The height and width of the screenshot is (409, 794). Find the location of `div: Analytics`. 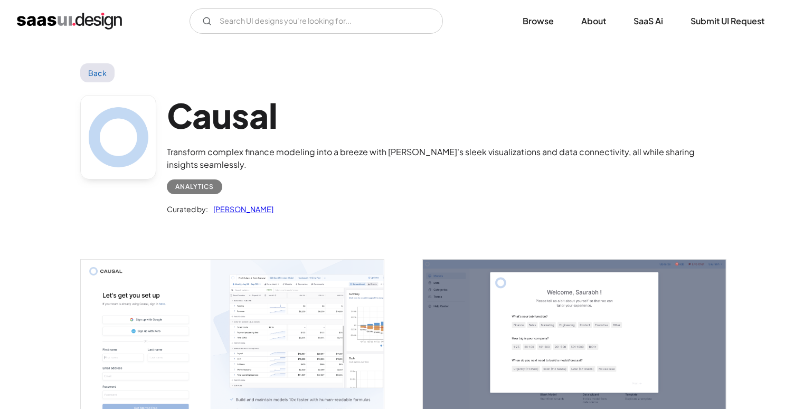

div: Analytics is located at coordinates (194, 187).